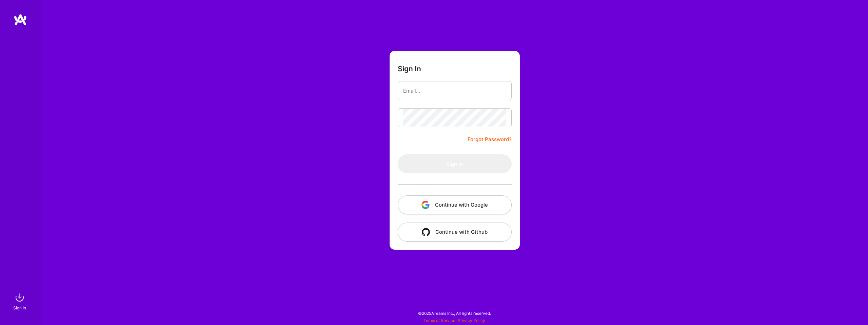 This screenshot has width=868, height=325. Describe the element at coordinates (471, 320) in the screenshot. I see `a: Privacy Policy` at that location.